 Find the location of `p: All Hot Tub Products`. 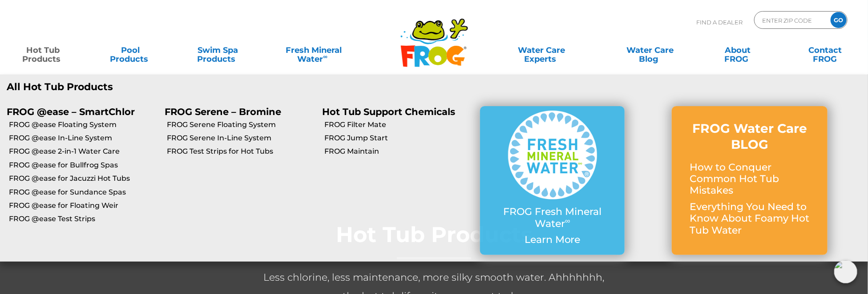

p: All Hot Tub Products is located at coordinates (217, 87).